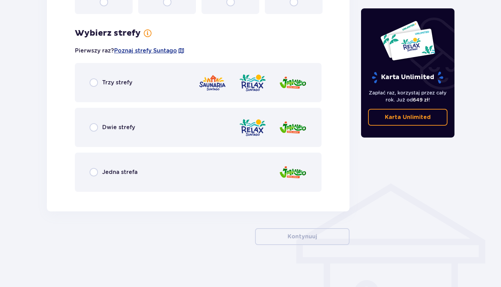 Image resolution: width=501 pixels, height=287 pixels. I want to click on a: Poznaj strefy Suntago, so click(146, 51).